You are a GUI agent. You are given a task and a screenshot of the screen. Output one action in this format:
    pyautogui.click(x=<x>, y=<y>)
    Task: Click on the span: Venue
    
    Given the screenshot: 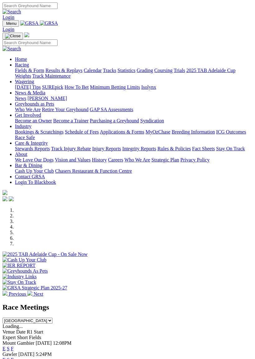 What is the action you would take?
    pyautogui.click(x=9, y=332)
    